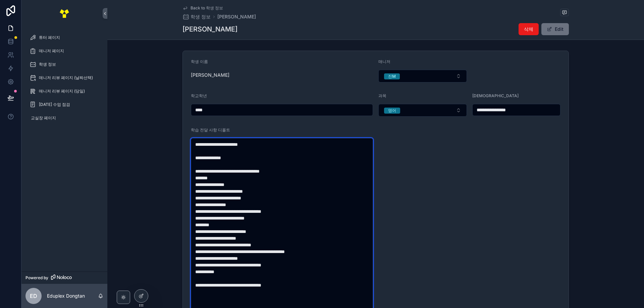  What do you see at coordinates (555, 29) in the screenshot?
I see `button: Edit` at bounding box center [555, 29].